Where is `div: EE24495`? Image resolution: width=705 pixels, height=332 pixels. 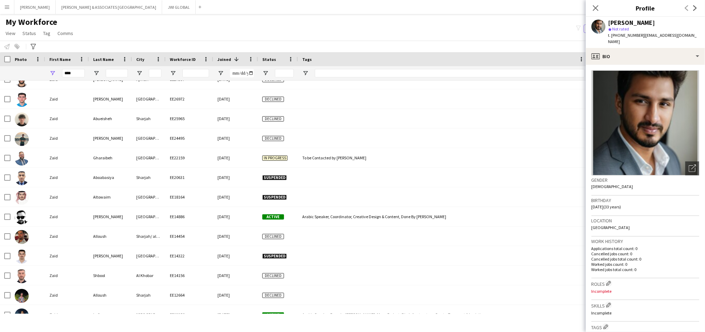
div: EE24495 is located at coordinates (189, 138).